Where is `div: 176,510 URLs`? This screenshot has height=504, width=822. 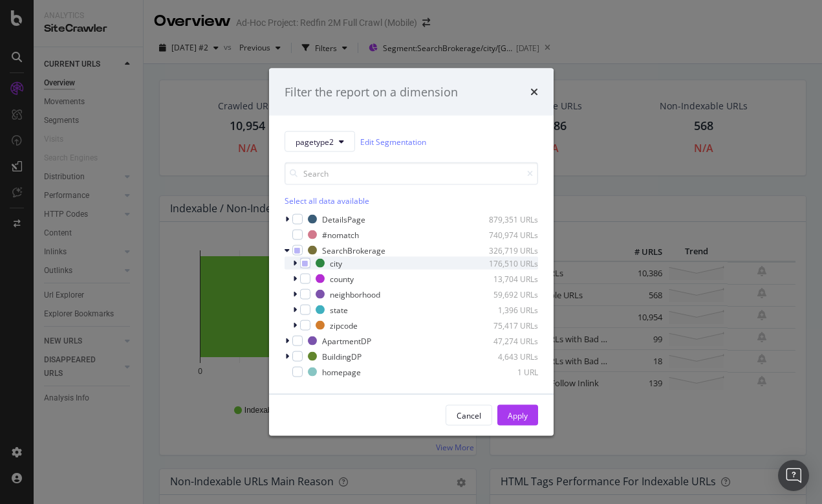 div: 176,510 URLs is located at coordinates (506, 263).